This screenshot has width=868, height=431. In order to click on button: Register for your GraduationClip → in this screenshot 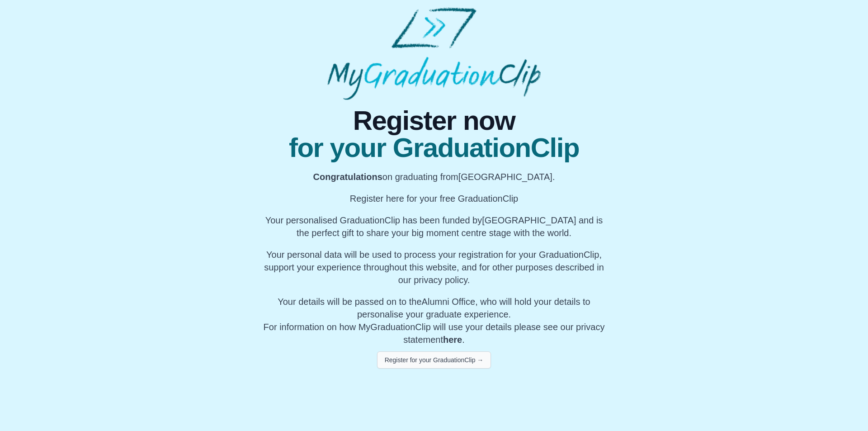, I will do `click(434, 360)`.